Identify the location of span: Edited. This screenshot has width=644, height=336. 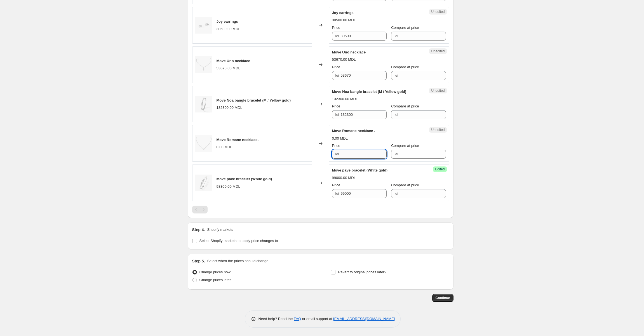
(440, 169).